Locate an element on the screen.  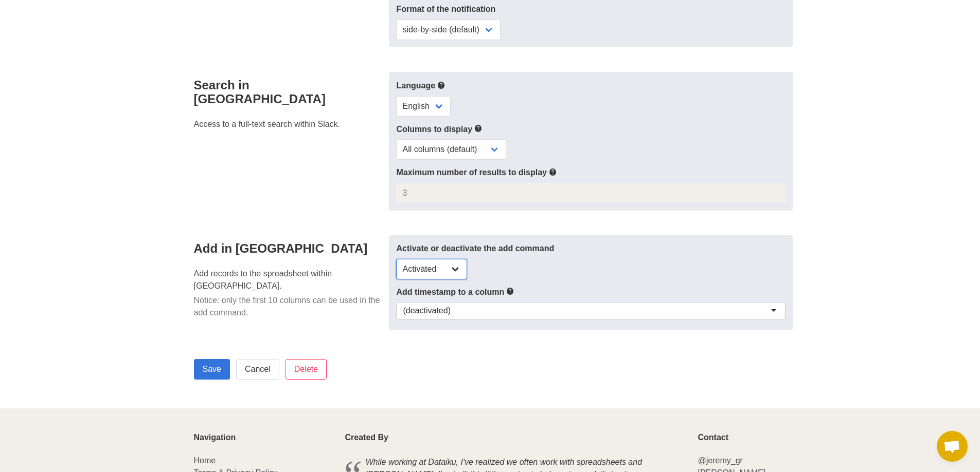
a: @jeremy_gr is located at coordinates (719, 461).